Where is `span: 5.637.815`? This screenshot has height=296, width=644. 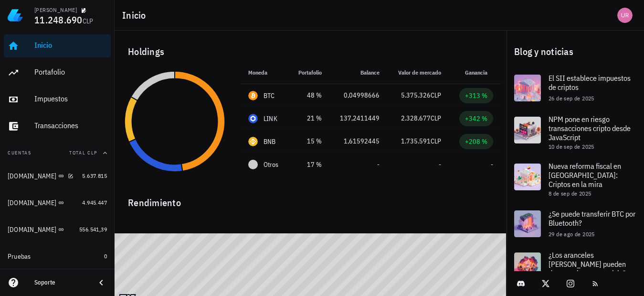
span: 5.637.815 is located at coordinates (95, 176).